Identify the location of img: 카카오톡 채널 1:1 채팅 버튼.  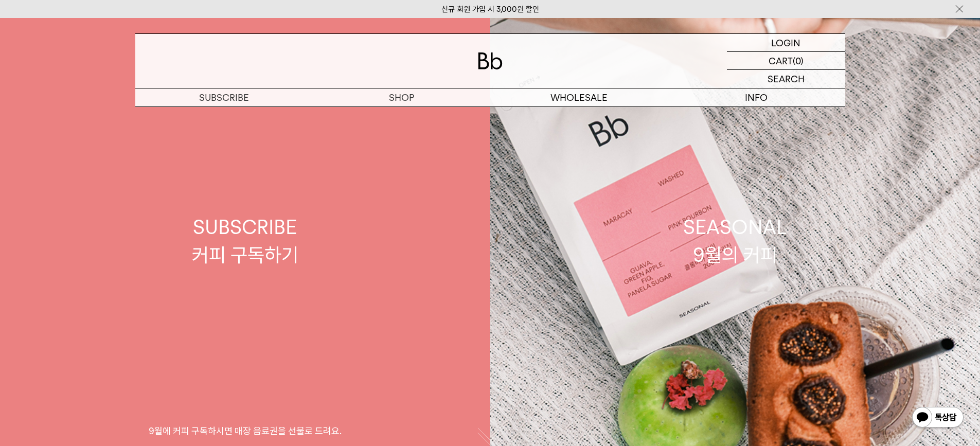
(938, 418).